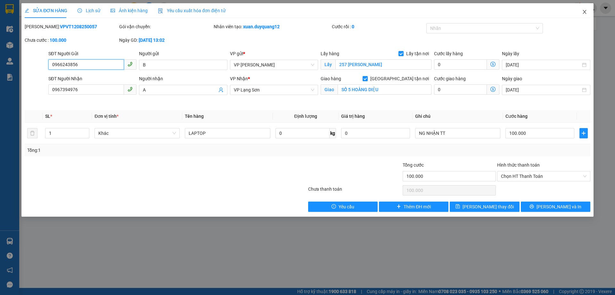  I want to click on input: Cước lấy hàng, so click(461, 64).